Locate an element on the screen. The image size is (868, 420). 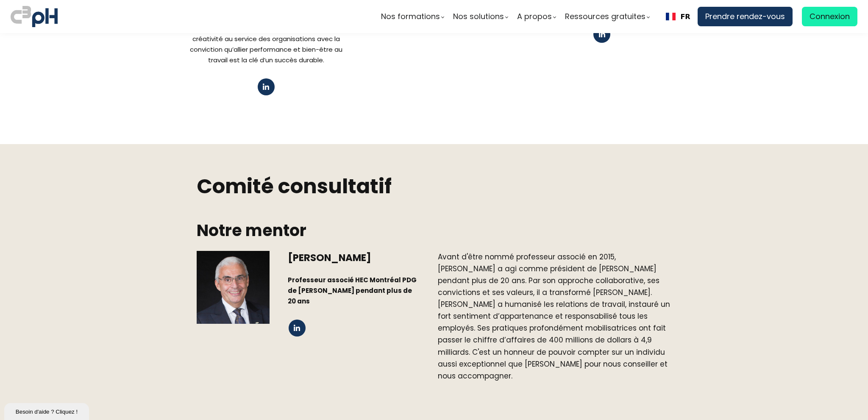
h1: Comité consultatif is located at coordinates (434, 186).